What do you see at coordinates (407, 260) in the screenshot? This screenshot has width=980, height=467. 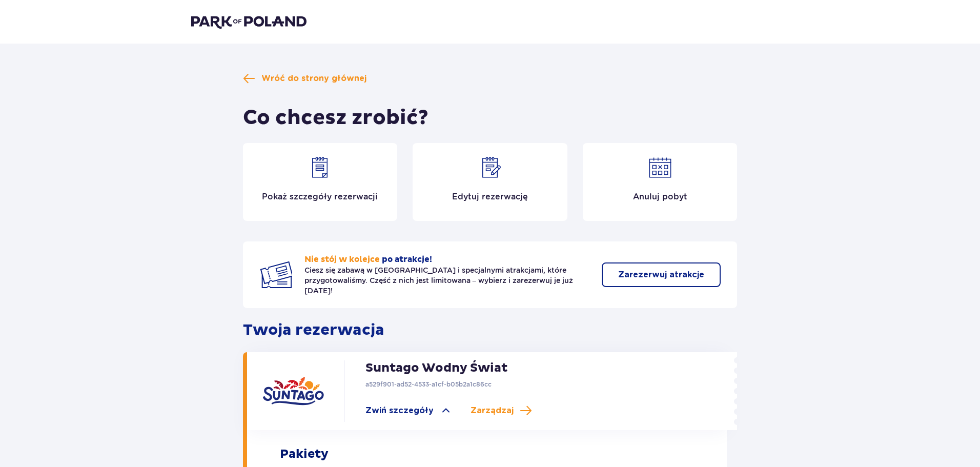 I see `span: po atrakcje!` at bounding box center [407, 260].